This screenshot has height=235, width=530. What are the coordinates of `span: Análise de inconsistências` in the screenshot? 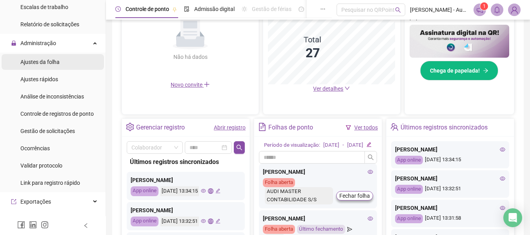 It's located at (52, 97).